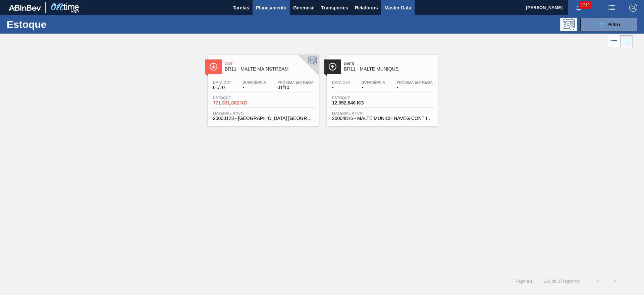  I want to click on span: Página : 1, so click(524, 281).